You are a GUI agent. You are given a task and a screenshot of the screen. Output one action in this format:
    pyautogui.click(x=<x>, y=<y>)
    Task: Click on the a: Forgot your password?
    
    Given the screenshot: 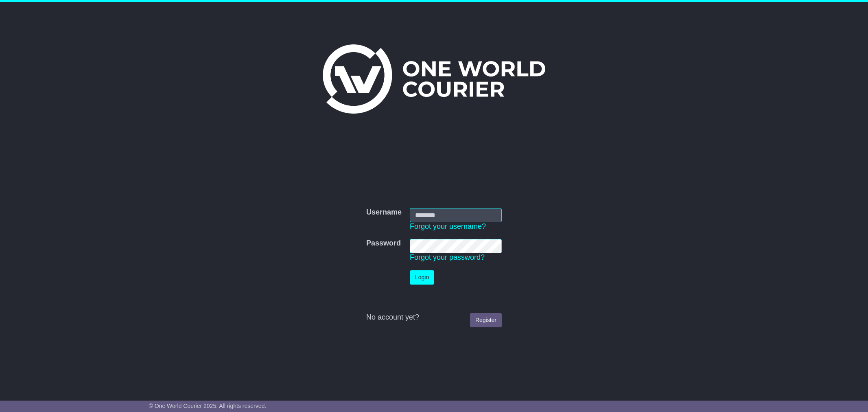 What is the action you would take?
    pyautogui.click(x=447, y=257)
    